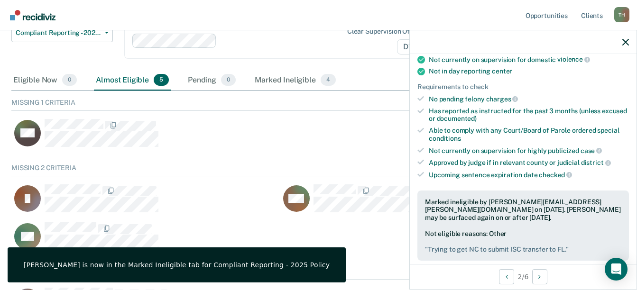  What do you see at coordinates (501, 71) in the screenshot?
I see `span: center` at bounding box center [501, 71].